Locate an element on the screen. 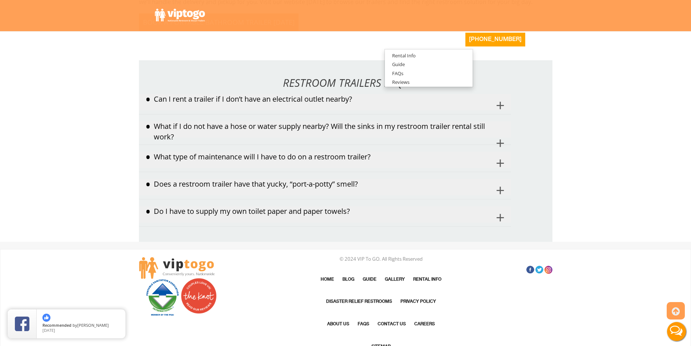  a: Insta is located at coordinates (548, 269).